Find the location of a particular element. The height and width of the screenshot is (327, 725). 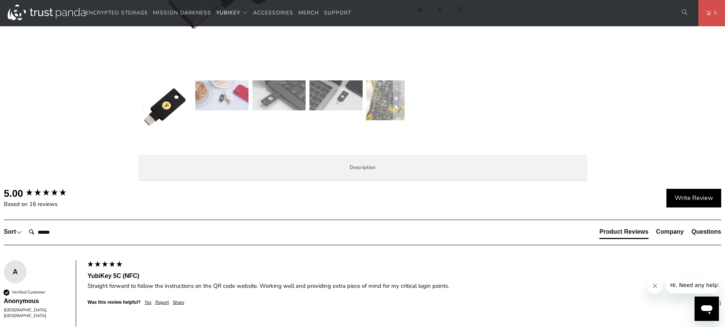

a: Merch is located at coordinates (308, 13).